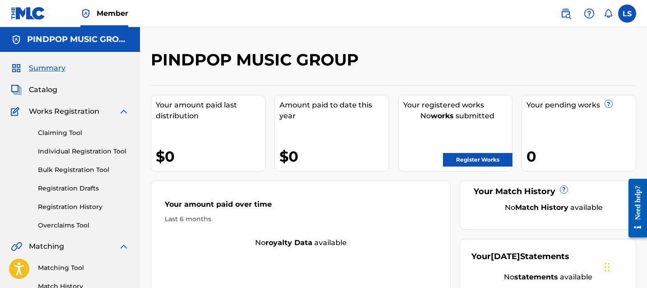 This screenshot has height=288, width=647. What do you see at coordinates (581, 105) in the screenshot?
I see `div: Your pending works` at bounding box center [581, 105].